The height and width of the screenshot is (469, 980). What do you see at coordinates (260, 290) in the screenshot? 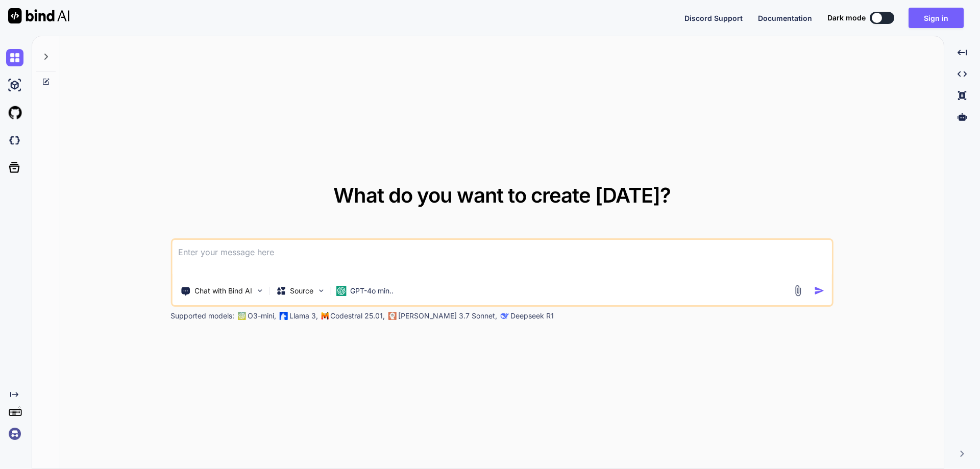
I see `img: Pick Tools` at bounding box center [260, 290].